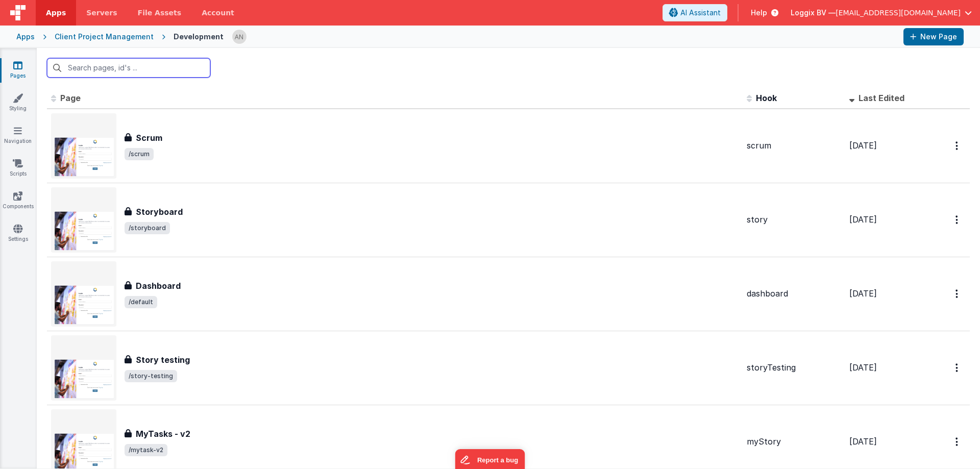  Describe the element at coordinates (158, 286) in the screenshot. I see `h3: Dashboard` at that location.